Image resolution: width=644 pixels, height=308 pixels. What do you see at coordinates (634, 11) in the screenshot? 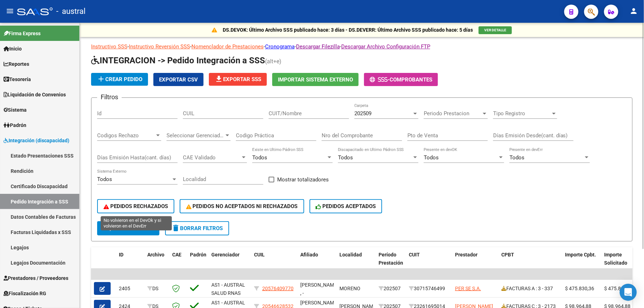
I see `mat-icon: person` at bounding box center [634, 11].